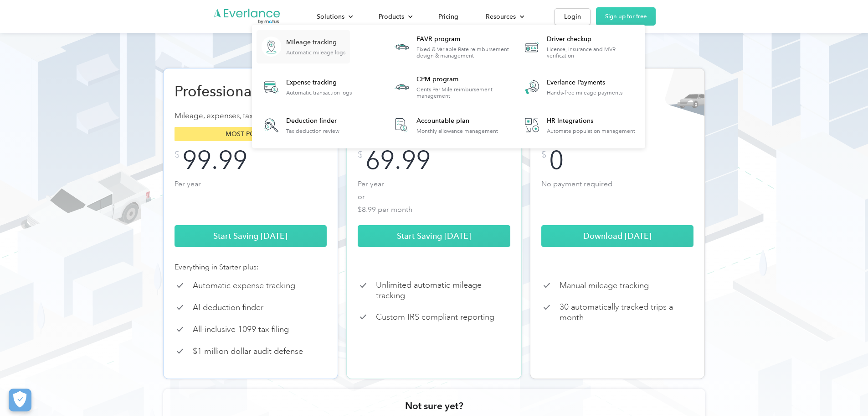 This screenshot has width=868, height=416. I want to click on p: Unlimited automatic mileage tracking, so click(443, 290).